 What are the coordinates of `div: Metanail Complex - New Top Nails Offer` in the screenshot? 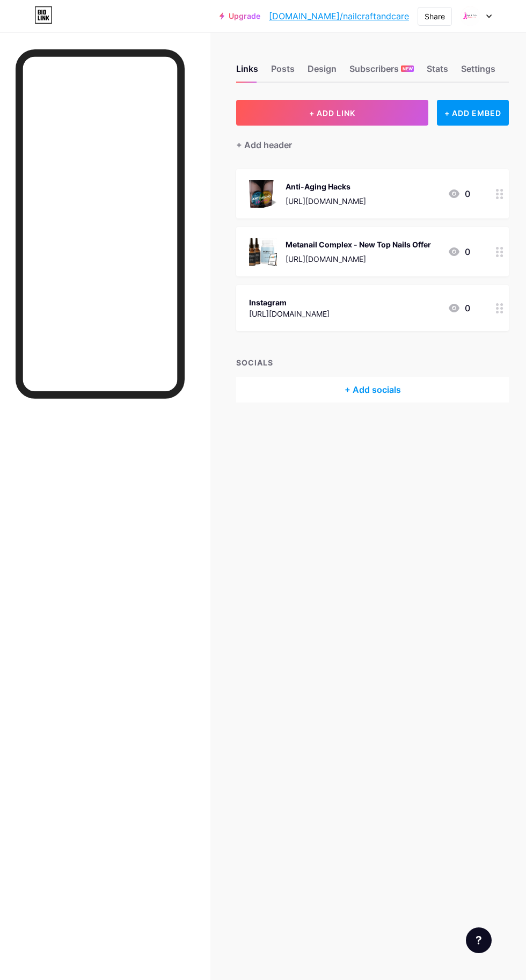 It's located at (358, 244).